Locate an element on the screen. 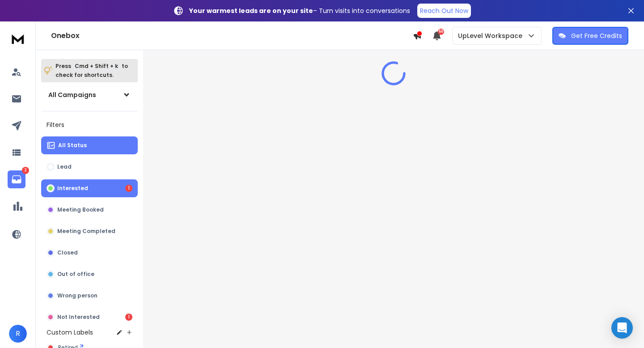 This screenshot has height=348, width=644. h1: All Campaigns is located at coordinates (72, 95).